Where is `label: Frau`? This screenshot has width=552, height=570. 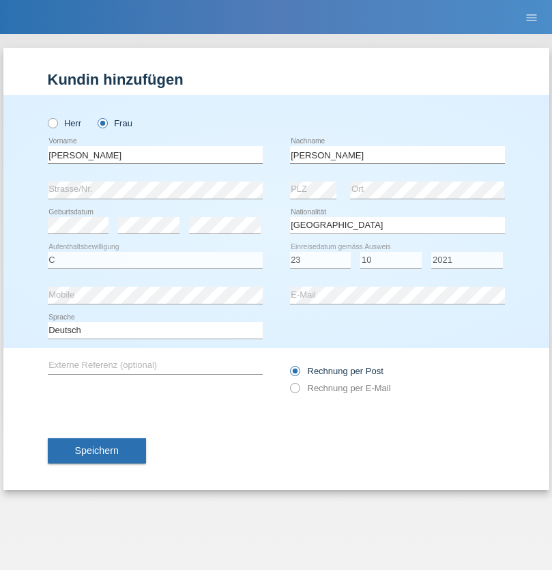 label: Frau is located at coordinates (115, 123).